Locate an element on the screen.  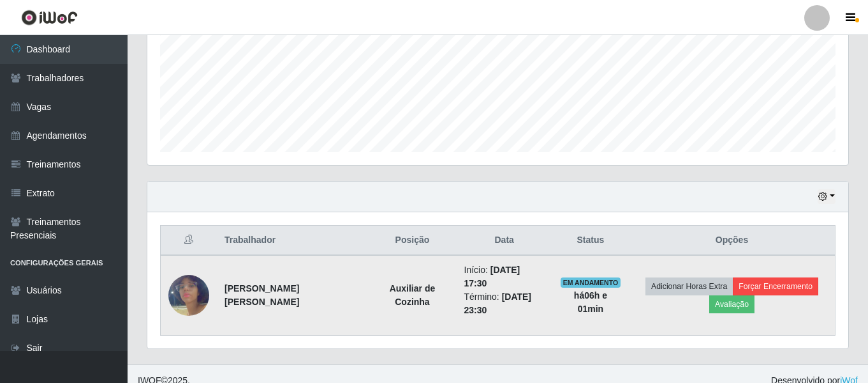
th: Status is located at coordinates (591, 240).